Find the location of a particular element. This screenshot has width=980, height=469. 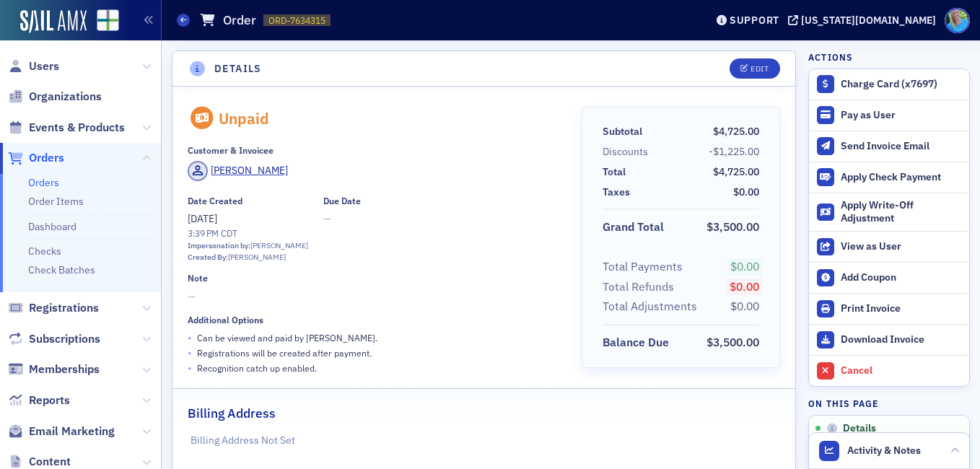

div: Taxes is located at coordinates (617, 192).